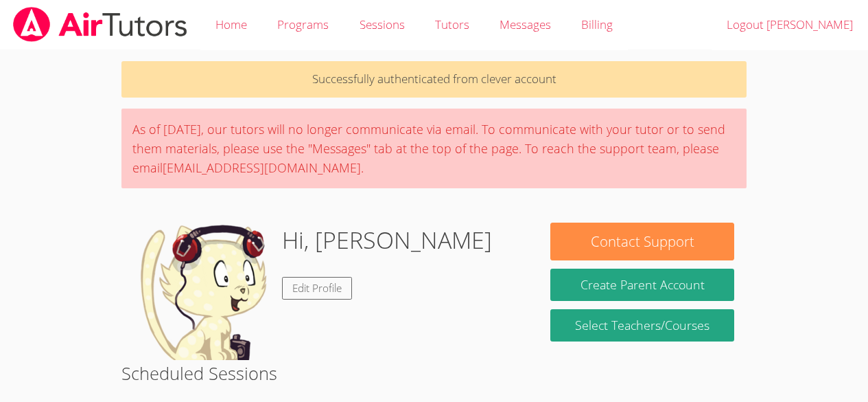 The width and height of the screenshot is (868, 402). I want to click on button: Create Parent Account, so click(641, 284).